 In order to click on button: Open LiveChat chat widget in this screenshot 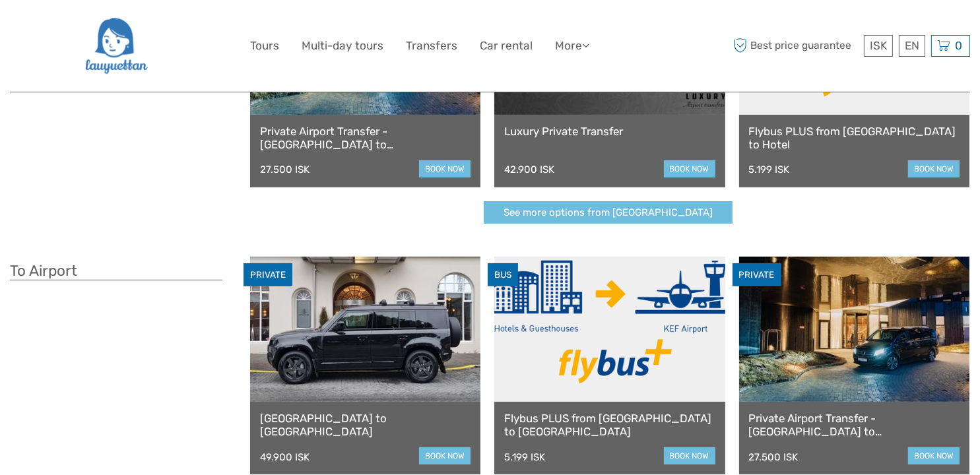, I will do `click(160, 28)`.